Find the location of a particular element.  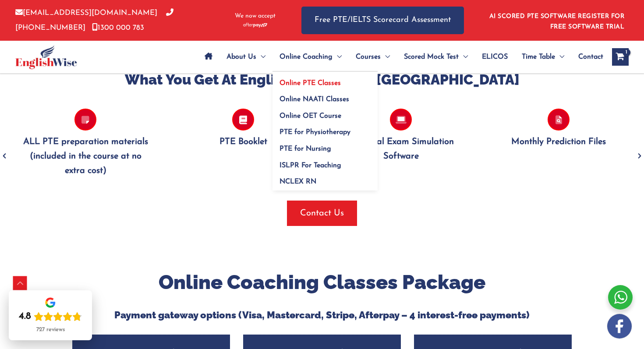

span: Online NAATI Classes is located at coordinates (314, 100).